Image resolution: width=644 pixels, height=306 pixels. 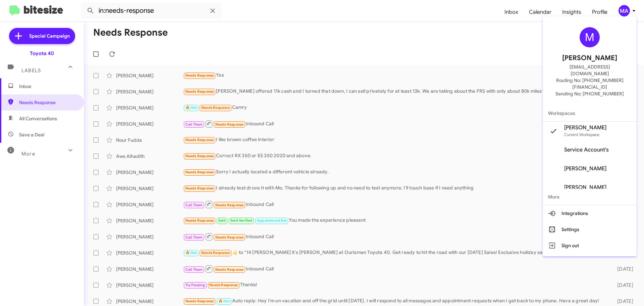 What do you see at coordinates (589, 113) in the screenshot?
I see `span: Workspaces` at bounding box center [589, 113].